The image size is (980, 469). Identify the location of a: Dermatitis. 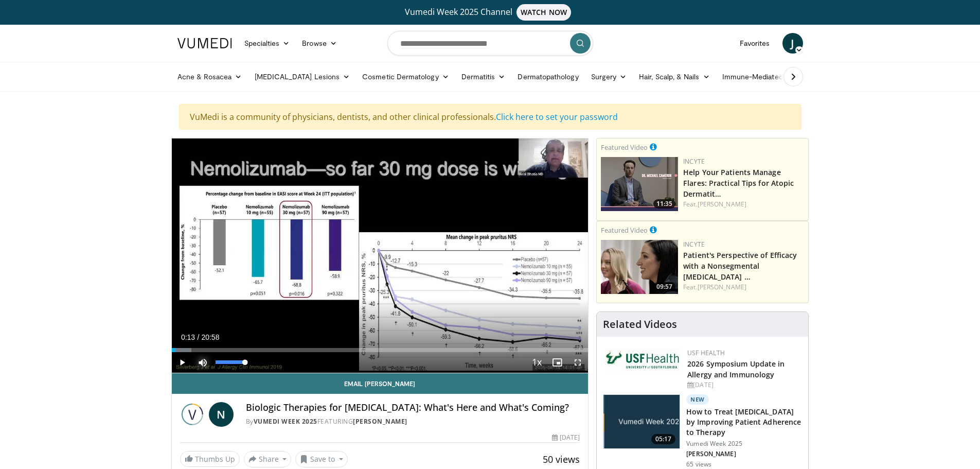
(484, 77).